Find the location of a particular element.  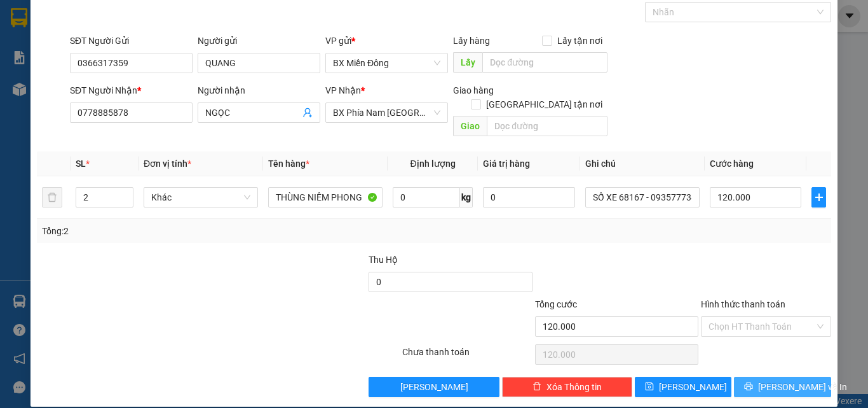

input: VD: Bàn, Ghế is located at coordinates (326, 197).